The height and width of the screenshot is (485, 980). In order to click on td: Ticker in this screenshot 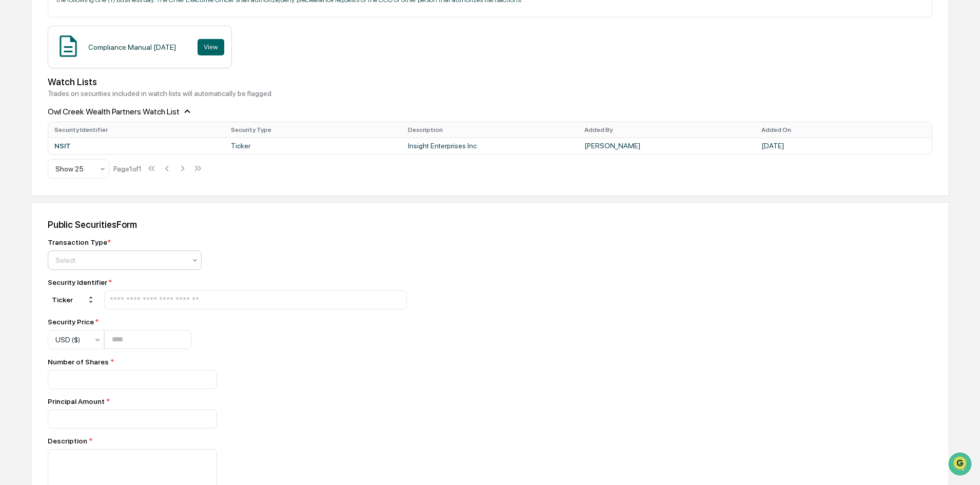, I will do `click(313, 146)`.